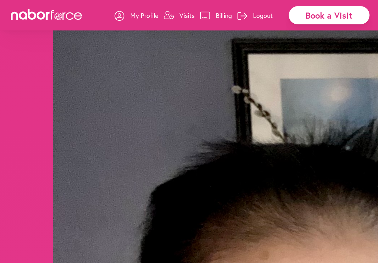 Image resolution: width=378 pixels, height=263 pixels. What do you see at coordinates (223, 15) in the screenshot?
I see `p: Billing` at bounding box center [223, 15].